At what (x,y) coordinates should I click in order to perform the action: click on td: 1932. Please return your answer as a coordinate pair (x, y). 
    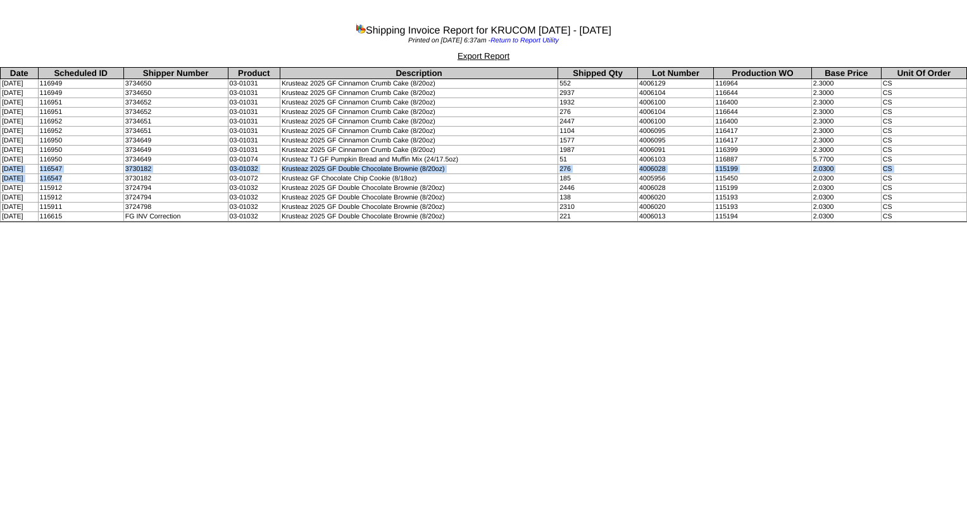
    Looking at the image, I should click on (598, 103).